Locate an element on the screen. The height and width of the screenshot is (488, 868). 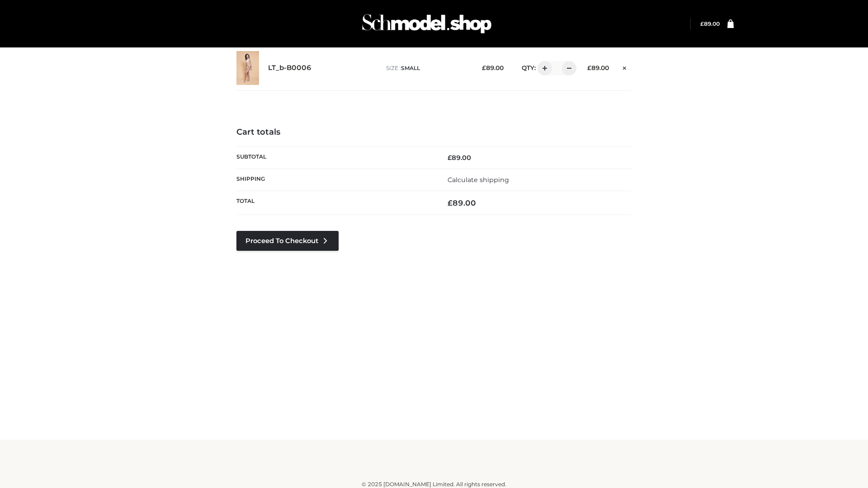
th: Total is located at coordinates (336, 203).